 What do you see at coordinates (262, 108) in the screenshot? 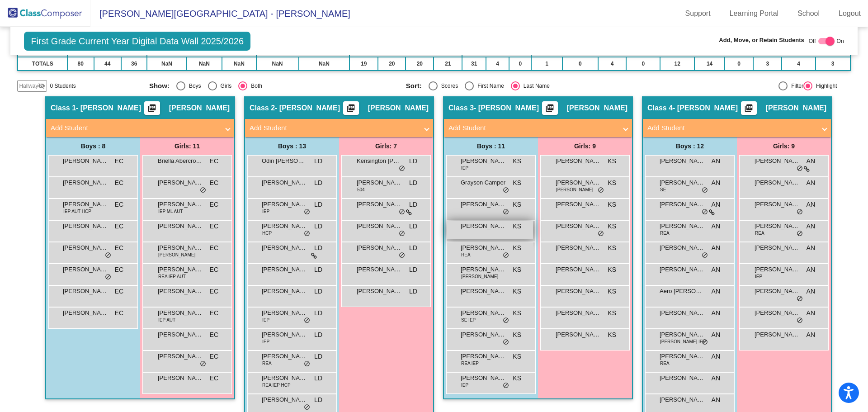
I see `span: Class 2` at bounding box center [262, 108].